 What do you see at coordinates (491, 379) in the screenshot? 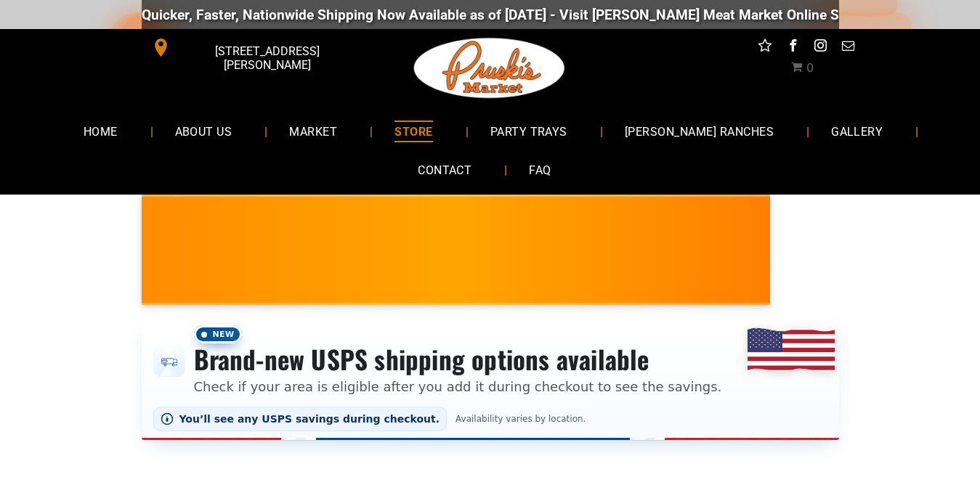
I see `div: Shipping options announcement` at bounding box center [491, 379].